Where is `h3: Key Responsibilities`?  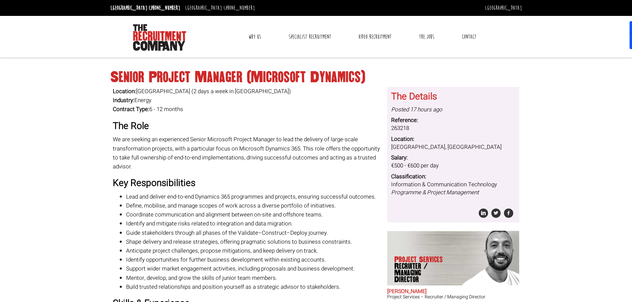 h3: Key Responsibilities is located at coordinates (248, 183).